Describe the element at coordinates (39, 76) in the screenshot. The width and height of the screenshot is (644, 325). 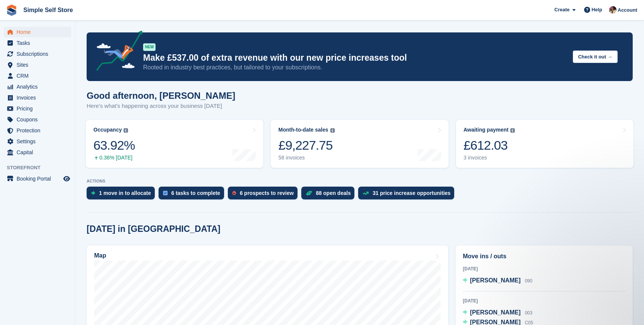
I see `span: CRM` at that location.